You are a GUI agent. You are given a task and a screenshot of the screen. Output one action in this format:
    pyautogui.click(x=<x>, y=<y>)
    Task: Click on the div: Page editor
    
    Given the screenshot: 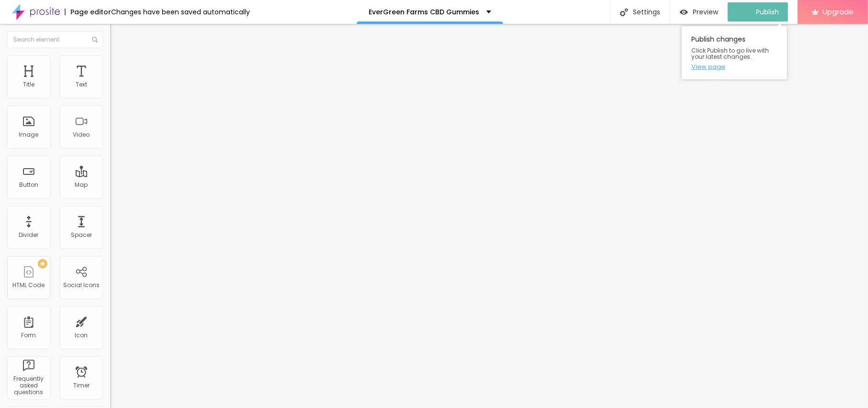 What is the action you would take?
    pyautogui.click(x=87, y=12)
    